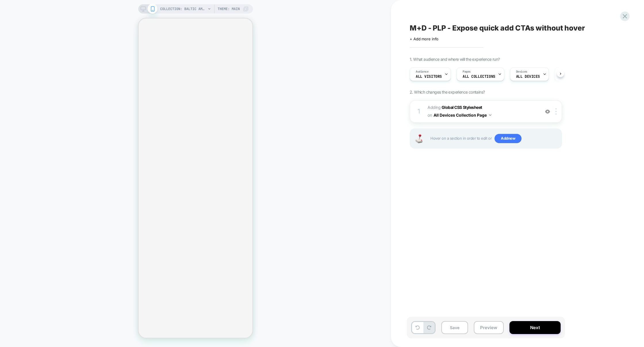 The height and width of the screenshot is (347, 644). Describe the element at coordinates (454, 327) in the screenshot. I see `button: Save` at that location.